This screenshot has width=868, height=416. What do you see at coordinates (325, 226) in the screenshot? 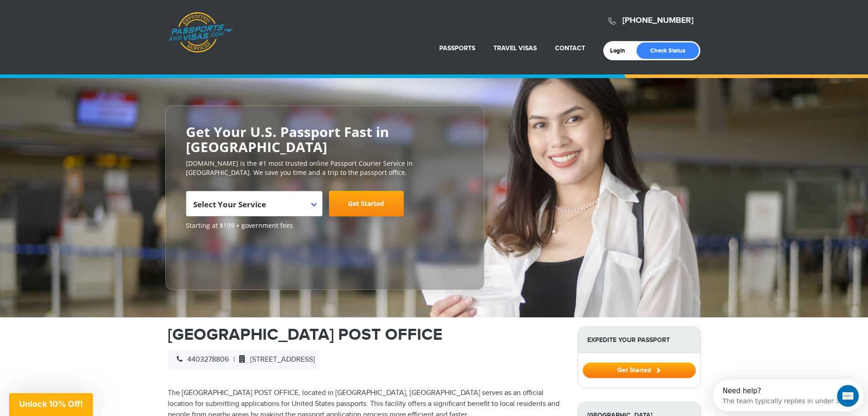
I see `span: Starting at $199 + government fees` at bounding box center [325, 226].